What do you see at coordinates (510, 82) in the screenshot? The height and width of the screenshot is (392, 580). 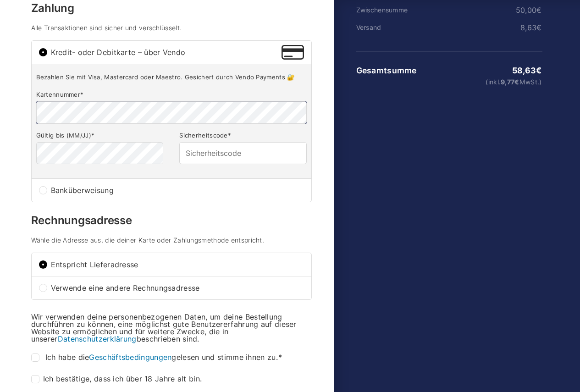 I see `span: 9,77` at bounding box center [510, 82].